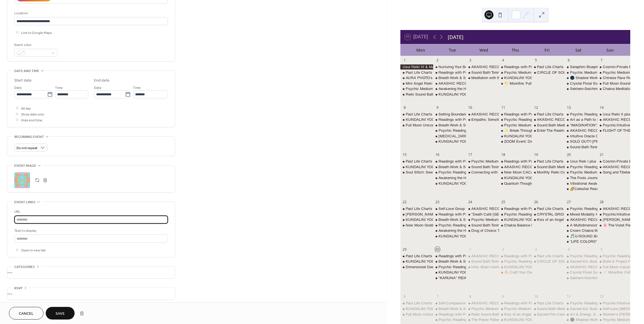 The height and width of the screenshot is (324, 644). I want to click on div: Kiss of an Angel Archangel Raphael Meditation and Experience with Crista, so click(548, 220).